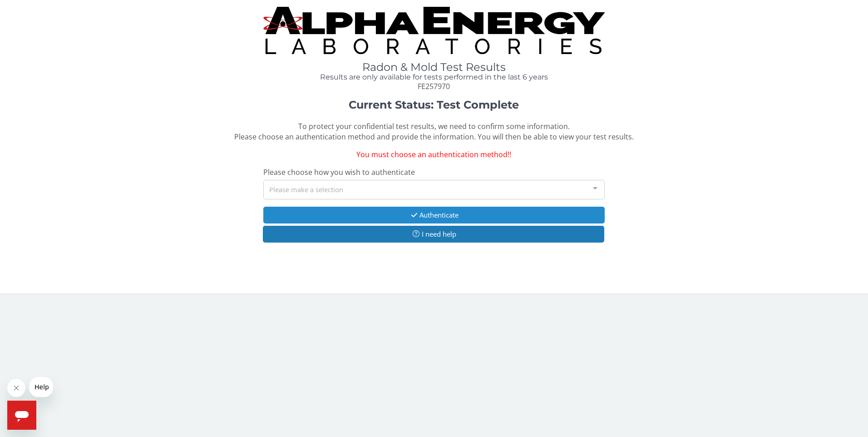 Image resolution: width=868 pixels, height=437 pixels. Describe the element at coordinates (433, 104) in the screenshot. I see `strong: Current Status: Test Complete` at that location.